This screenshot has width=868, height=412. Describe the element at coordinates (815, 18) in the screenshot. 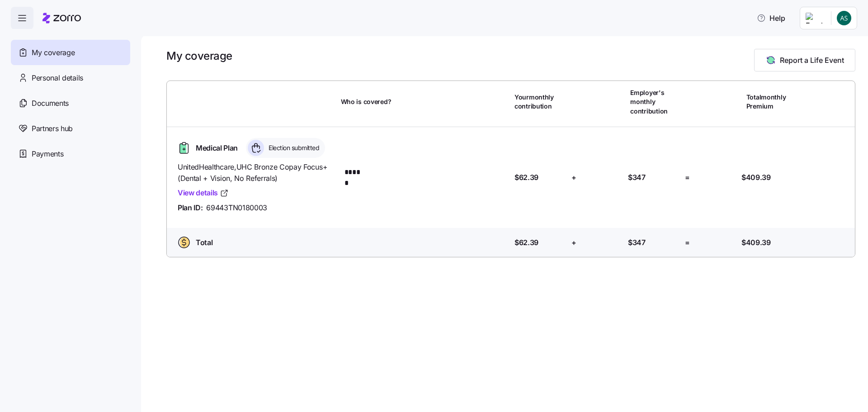

I see `img: Employer logo` at that location.